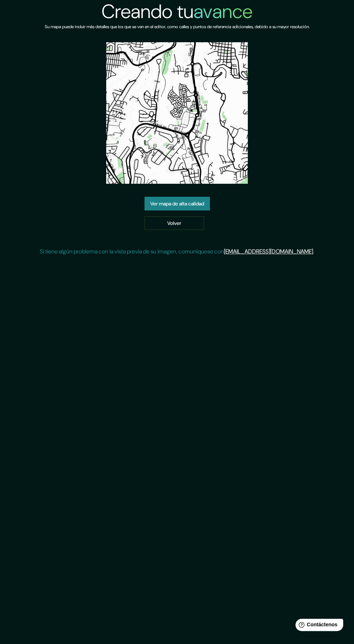  What do you see at coordinates (177, 203) in the screenshot?
I see `a: Ver mapa de alta calidad` at bounding box center [177, 203].